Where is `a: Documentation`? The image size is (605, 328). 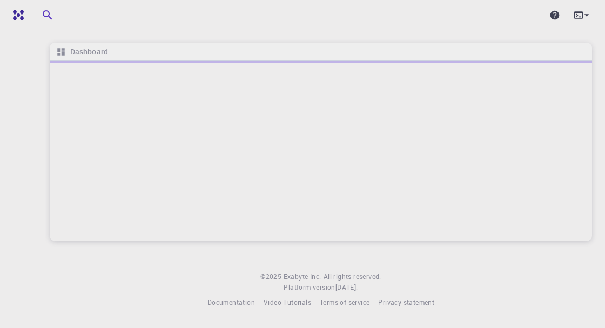 a: Documentation is located at coordinates (231, 303).